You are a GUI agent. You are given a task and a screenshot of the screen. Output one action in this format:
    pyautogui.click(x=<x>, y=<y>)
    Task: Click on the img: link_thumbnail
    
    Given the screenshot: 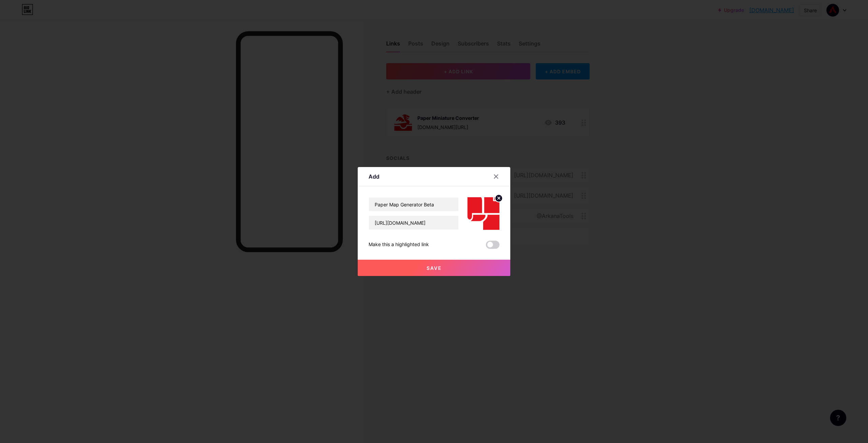 What is the action you would take?
    pyautogui.click(x=483, y=213)
    